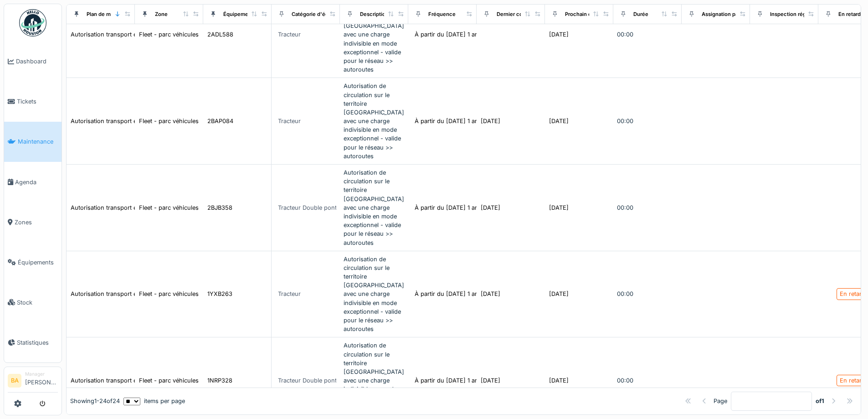 The width and height of the screenshot is (868, 419). Describe the element at coordinates (33, 222) in the screenshot. I see `a: Zones` at that location.